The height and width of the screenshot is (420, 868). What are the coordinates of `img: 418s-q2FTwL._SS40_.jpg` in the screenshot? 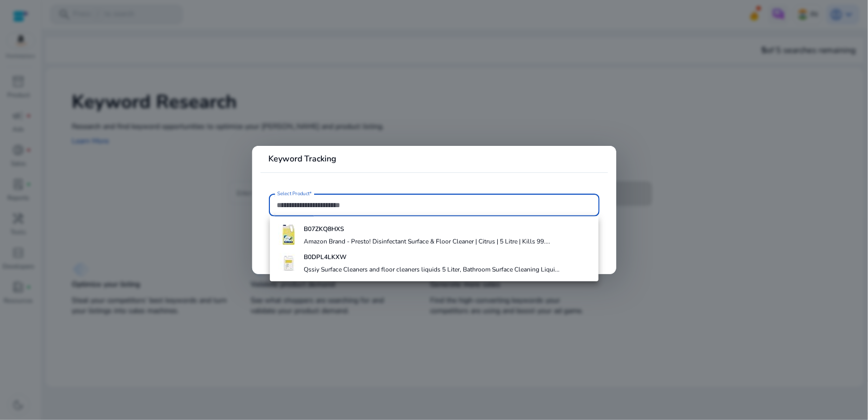 It's located at (289, 235).